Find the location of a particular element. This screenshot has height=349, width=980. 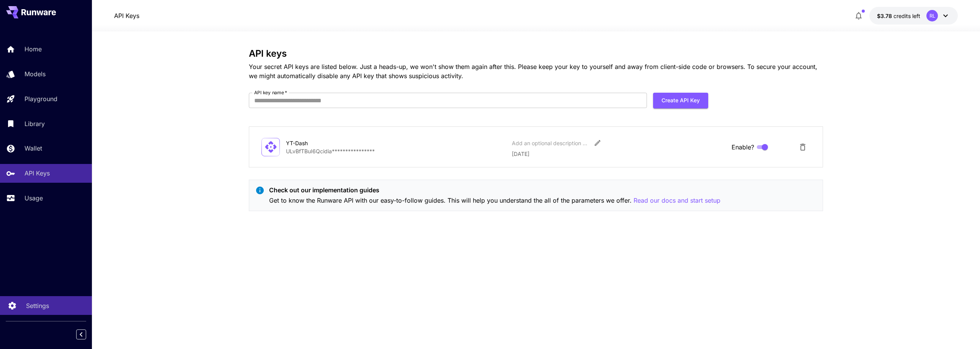

span: $3.78 is located at coordinates (885, 15).